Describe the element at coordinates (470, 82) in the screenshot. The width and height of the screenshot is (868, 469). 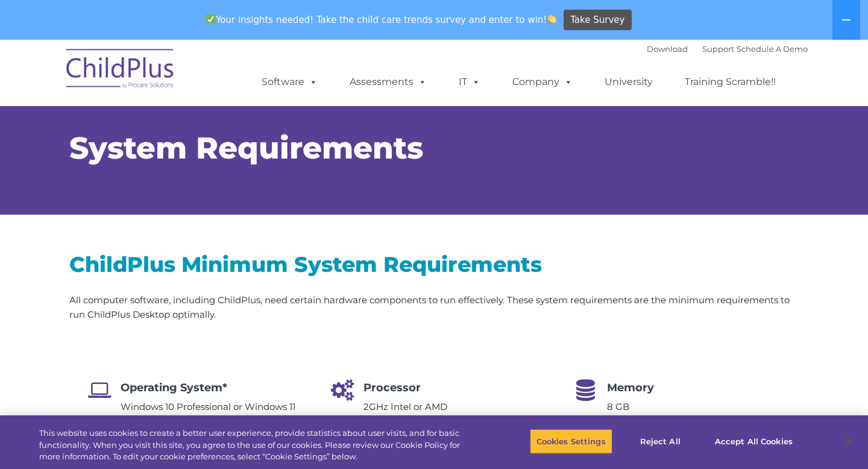
I see `a: IT` at that location.